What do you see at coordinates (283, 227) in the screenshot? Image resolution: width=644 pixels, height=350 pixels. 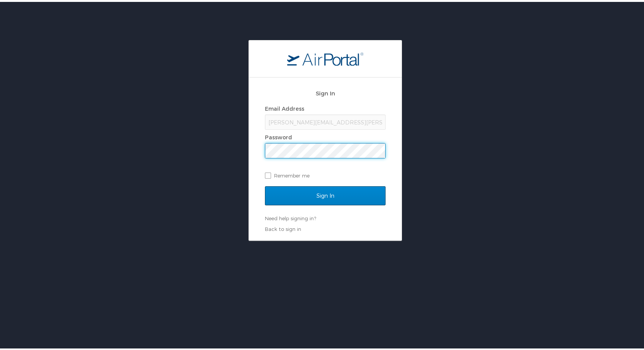 I see `a: Back to sign in` at bounding box center [283, 227].